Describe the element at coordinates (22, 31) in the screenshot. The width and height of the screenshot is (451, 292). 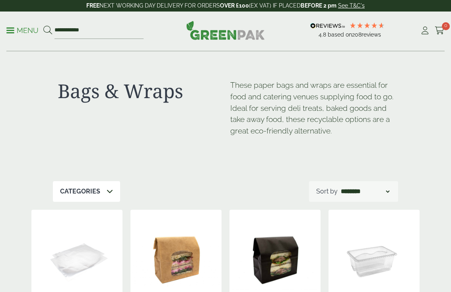
I see `p: Menu` at that location.